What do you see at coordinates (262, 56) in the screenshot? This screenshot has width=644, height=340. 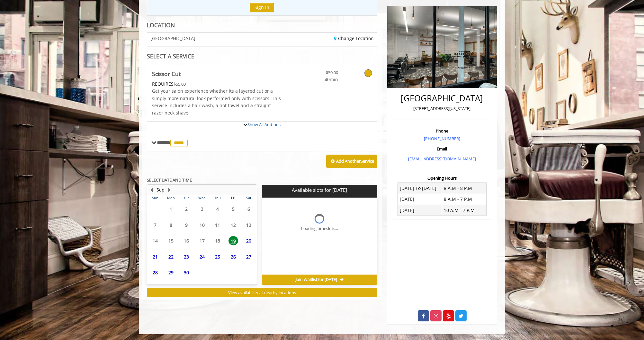 I see `div: SELECT A SERVICE` at bounding box center [262, 56].